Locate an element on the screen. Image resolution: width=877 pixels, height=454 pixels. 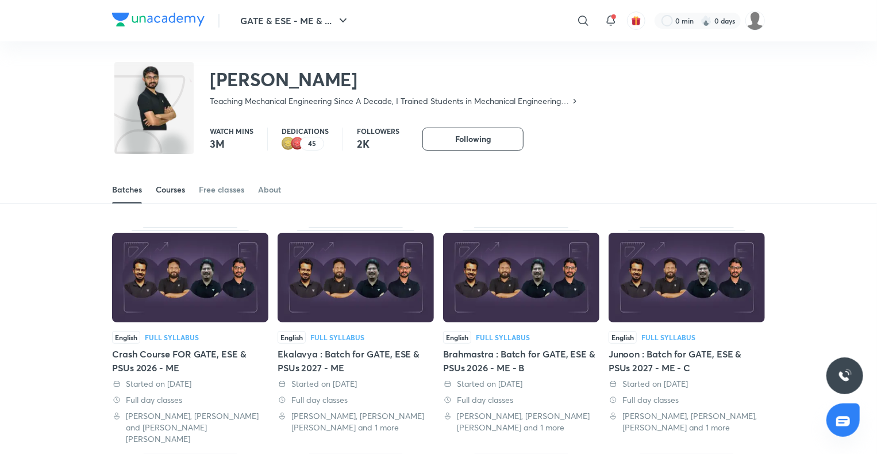
img: avatar is located at coordinates (636, 21).